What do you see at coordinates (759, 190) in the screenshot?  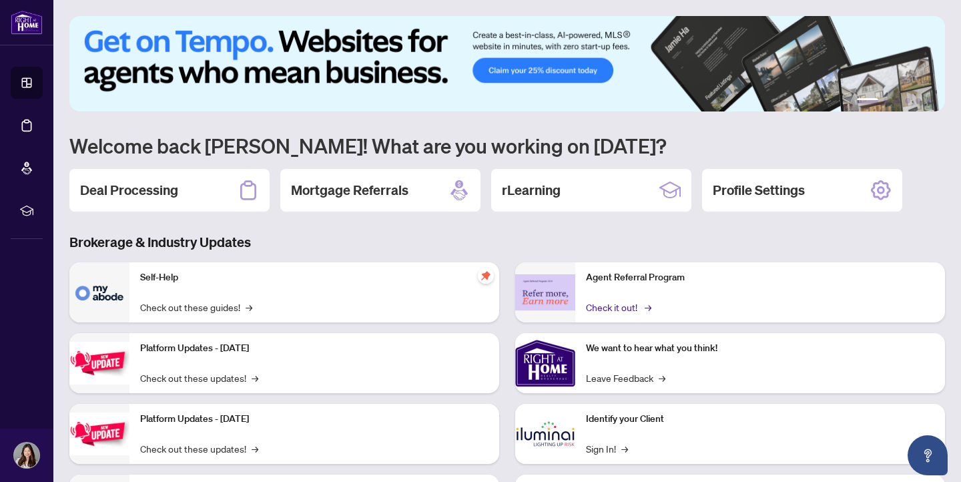 I see `h2: Profile Settings` at bounding box center [759, 190].